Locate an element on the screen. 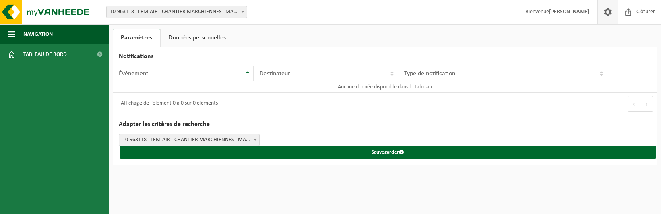 This screenshot has height=214, width=661. td: Aucune donnée disponible dans le tableau is located at coordinates (385, 87).